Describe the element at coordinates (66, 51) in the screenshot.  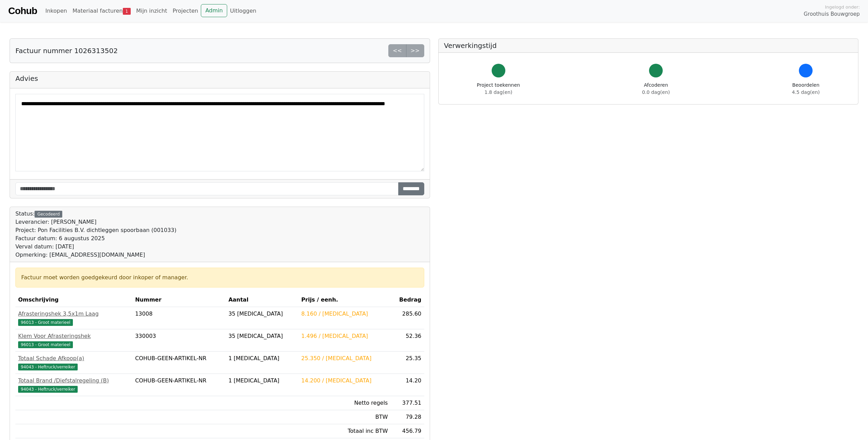
I see `h5: Factuur nummer 1026313502` at that location.